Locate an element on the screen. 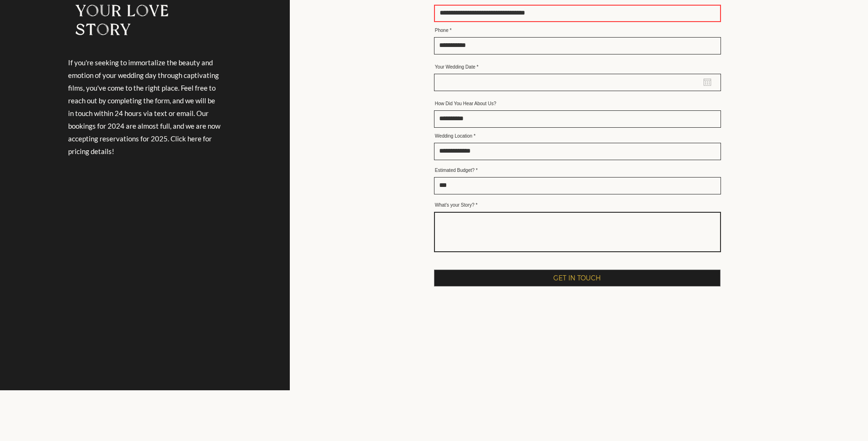 Image resolution: width=868 pixels, height=441 pixels. button: Open calendar is located at coordinates (707, 82).